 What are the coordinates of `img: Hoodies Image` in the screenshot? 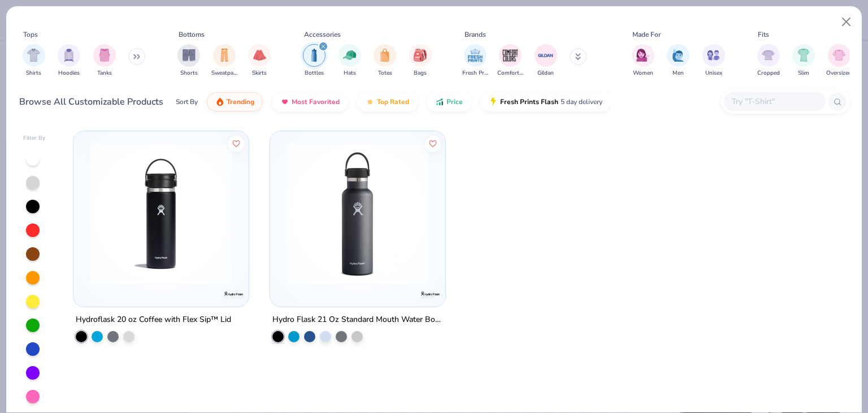 It's located at (69, 55).